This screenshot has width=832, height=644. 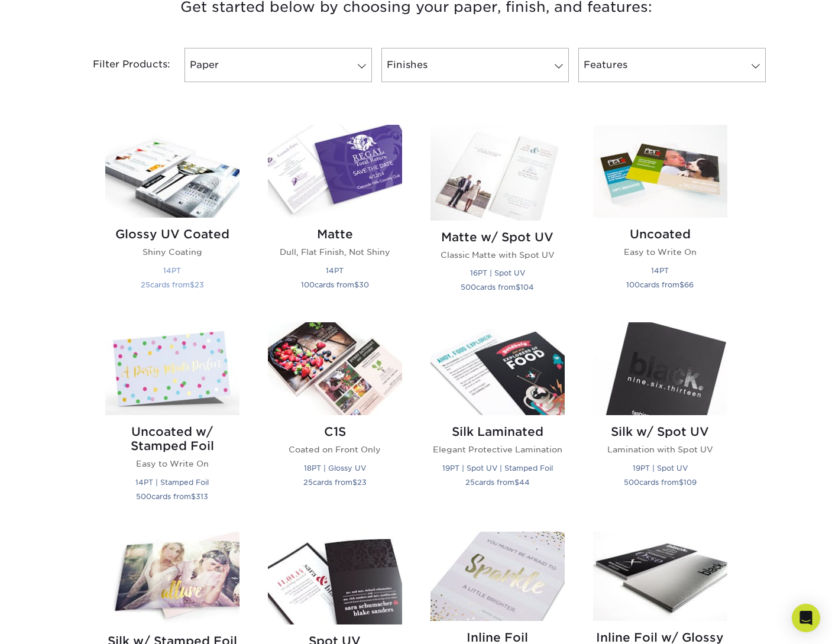 What do you see at coordinates (335, 450) in the screenshot?
I see `p: Coated on Front Only` at bounding box center [335, 450].